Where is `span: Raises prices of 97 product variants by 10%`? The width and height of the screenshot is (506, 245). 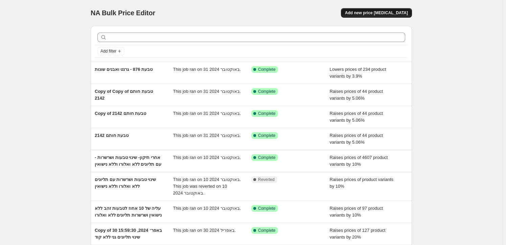 span: Raises prices of 97 product variants by 10% is located at coordinates (357, 211).